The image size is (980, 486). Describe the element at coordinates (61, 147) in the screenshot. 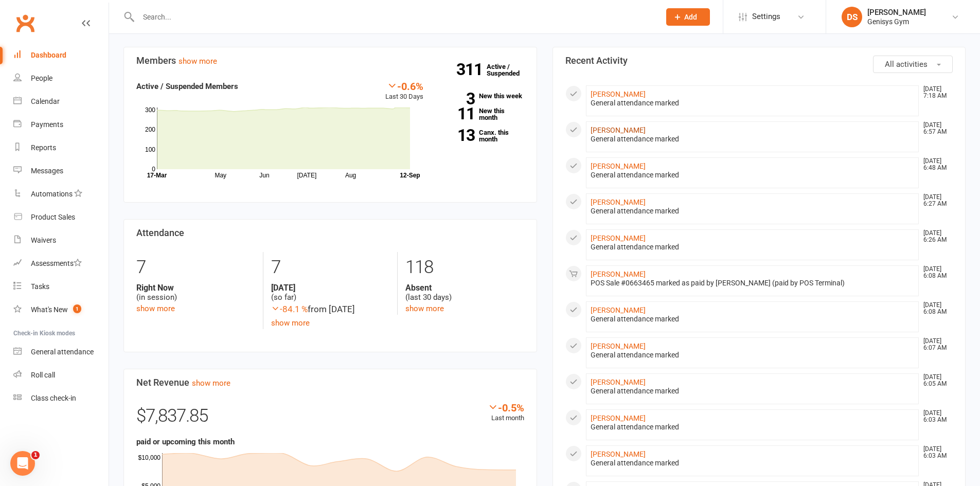

I see `a: Reports` at that location.